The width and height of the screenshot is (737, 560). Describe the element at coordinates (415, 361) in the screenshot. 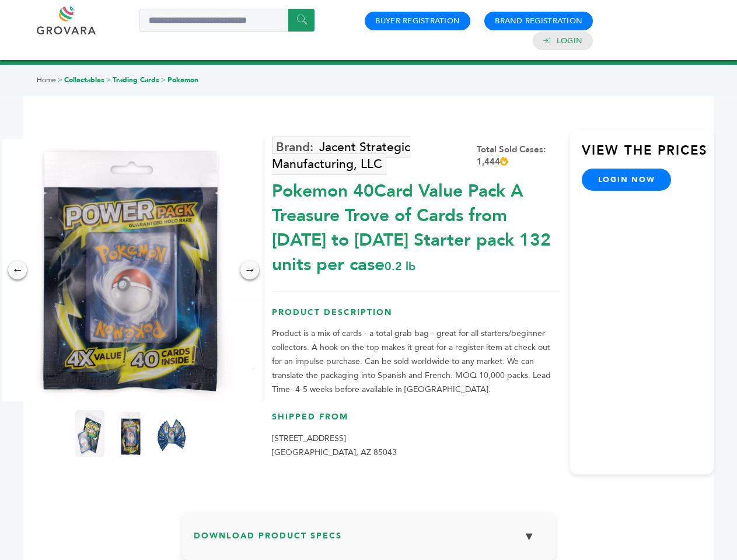

I see `p: Product is a mix of cards - a total grab bag - great for all starters/beginner collectors. A hook...` at that location.